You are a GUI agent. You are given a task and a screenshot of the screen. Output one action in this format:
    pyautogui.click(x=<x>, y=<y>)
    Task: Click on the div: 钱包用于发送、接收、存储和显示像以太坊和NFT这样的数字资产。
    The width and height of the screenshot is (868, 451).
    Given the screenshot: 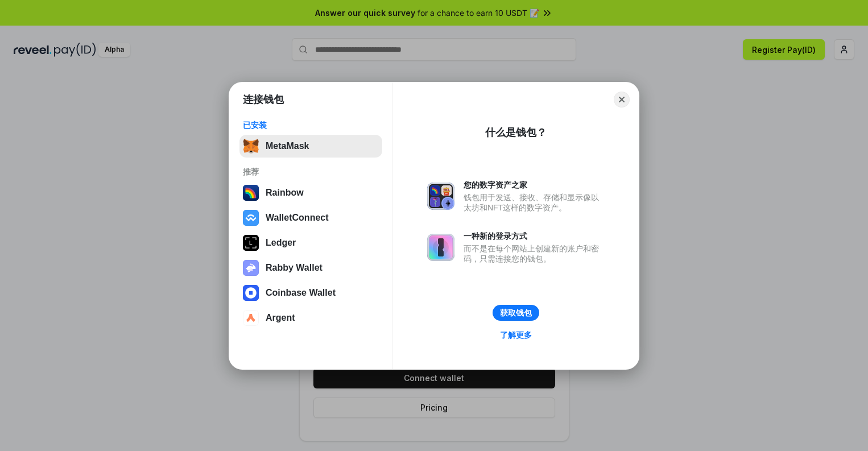 What is the action you would take?
    pyautogui.click(x=534, y=202)
    